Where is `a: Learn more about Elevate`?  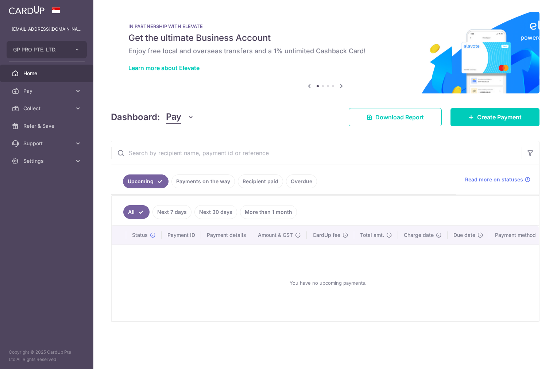 a: Learn more about Elevate is located at coordinates (164, 68).